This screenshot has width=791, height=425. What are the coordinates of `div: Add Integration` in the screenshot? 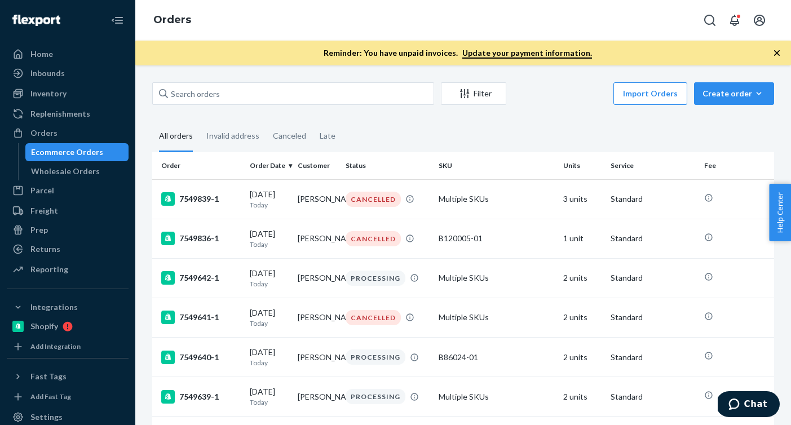 It's located at (55, 346).